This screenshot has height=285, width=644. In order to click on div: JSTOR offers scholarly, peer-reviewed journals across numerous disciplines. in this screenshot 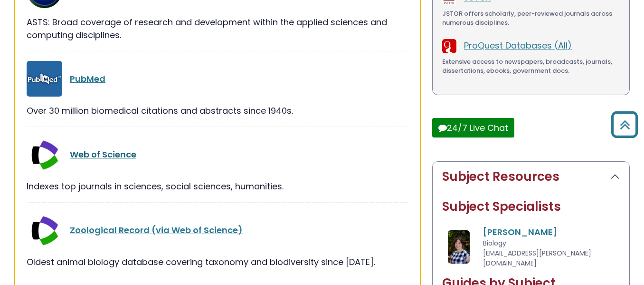, I will do `click(532, 18)`.